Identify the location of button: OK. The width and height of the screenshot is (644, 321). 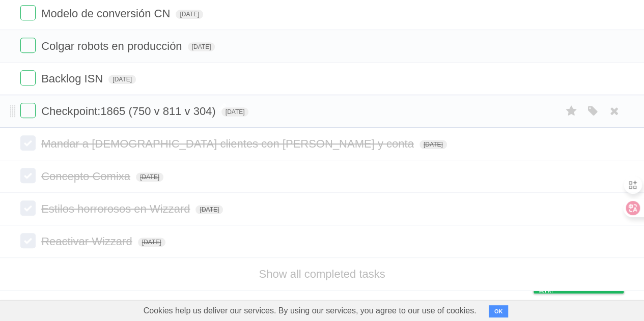
(499, 311).